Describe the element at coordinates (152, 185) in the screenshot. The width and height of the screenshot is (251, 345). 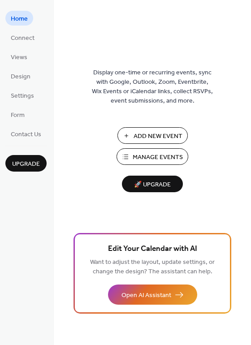
I see `span: 🚀 Upgrade` at that location.